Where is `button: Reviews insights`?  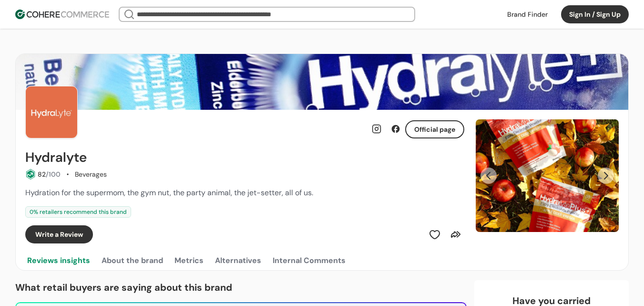
button: Reviews insights is located at coordinates (58, 261).